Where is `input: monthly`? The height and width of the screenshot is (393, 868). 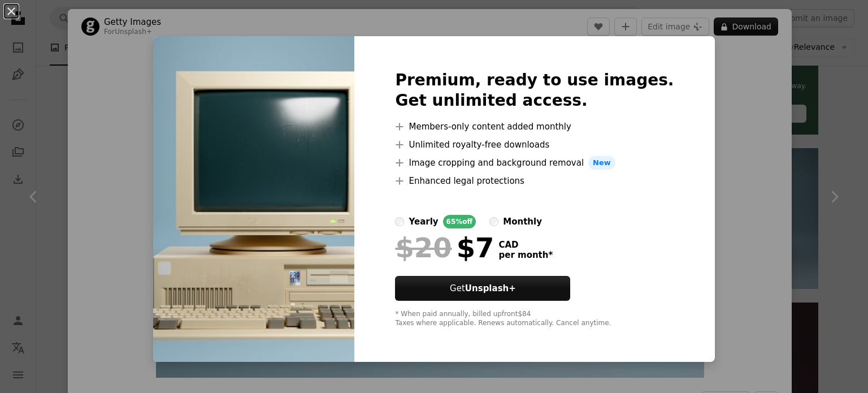 input: monthly is located at coordinates (494, 222).